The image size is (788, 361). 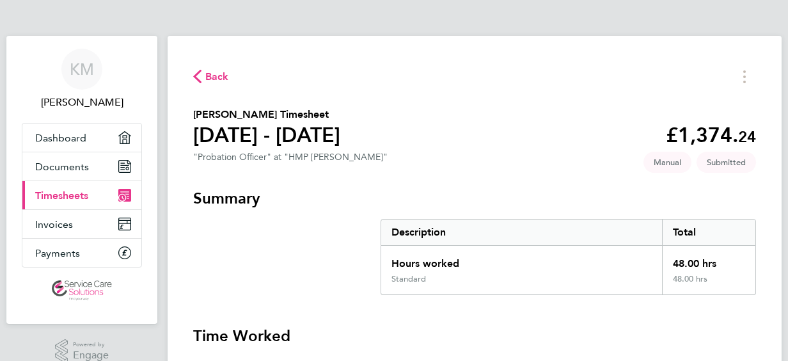 I want to click on app-decimal: £1,374., so click(x=710, y=135).